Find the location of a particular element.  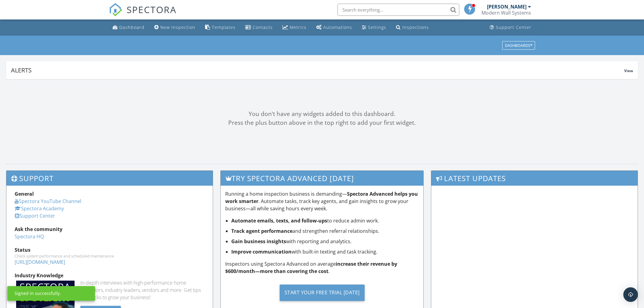

strong: Spectora Advanced helps you work smarter is located at coordinates (321, 198).